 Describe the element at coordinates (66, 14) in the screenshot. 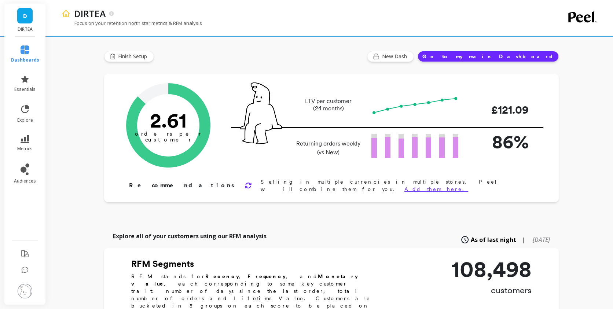

I see `img: header icon` at that location.